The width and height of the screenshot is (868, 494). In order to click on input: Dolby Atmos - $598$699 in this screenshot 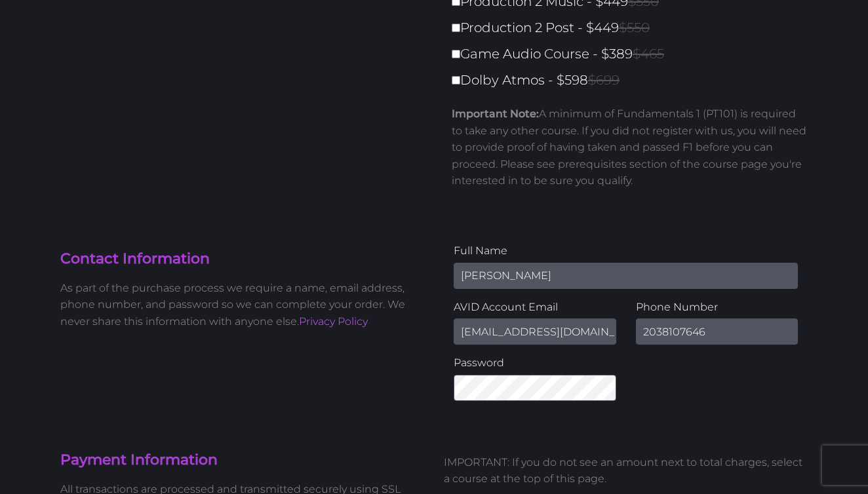, I will do `click(456, 80)`.